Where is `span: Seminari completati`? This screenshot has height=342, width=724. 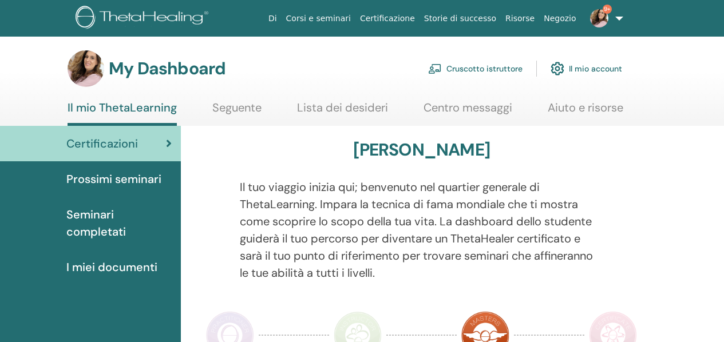 span: Seminari completati is located at coordinates (119, 223).